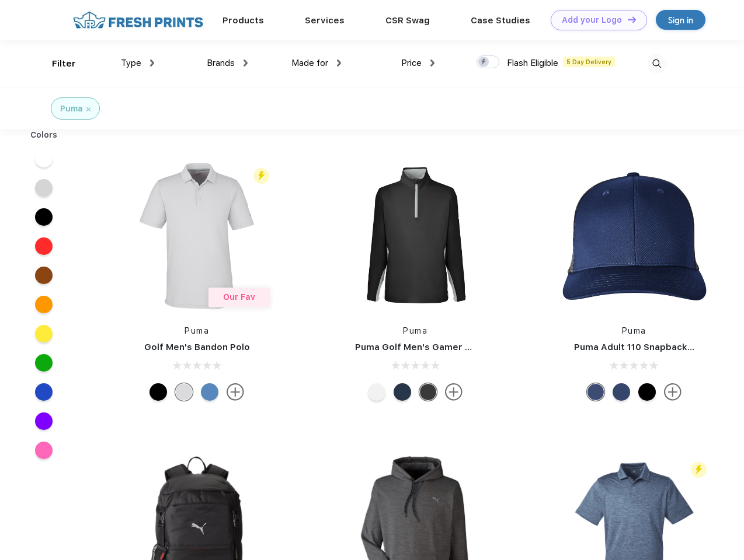 Image resolution: width=744 pixels, height=560 pixels. Describe the element at coordinates (243, 20) in the screenshot. I see `a: Products` at that location.